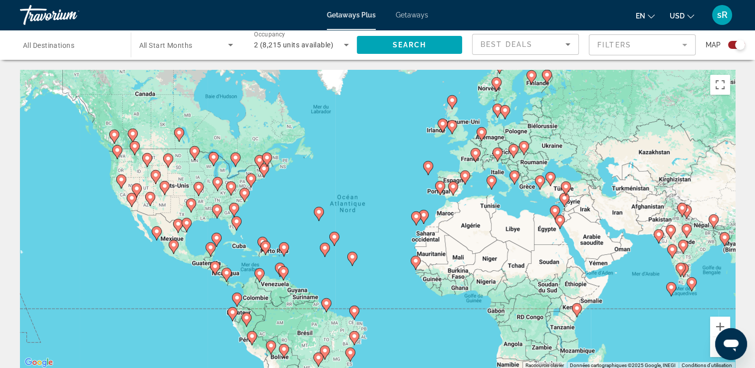 The height and width of the screenshot is (368, 755). Describe the element at coordinates (48, 45) in the screenshot. I see `span: All Destinations` at that location.